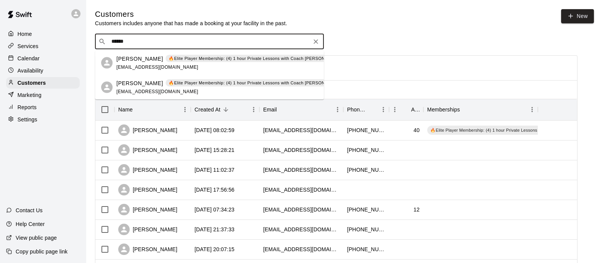 Image resolution: width=603 pixels, height=263 pixels. What do you see at coordinates (301, 249) in the screenshot?
I see `div: emailsaramontoya@gmail.com` at bounding box center [301, 249].